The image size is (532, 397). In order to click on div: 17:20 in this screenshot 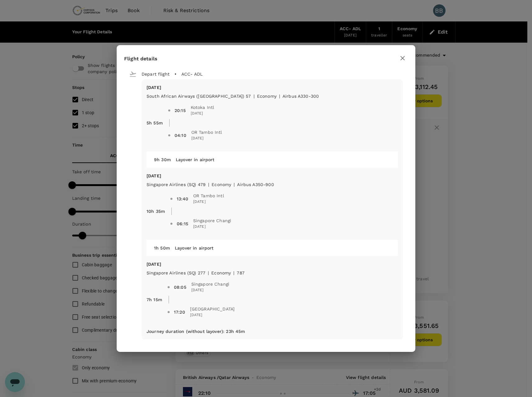, I will do `click(180, 312)`.